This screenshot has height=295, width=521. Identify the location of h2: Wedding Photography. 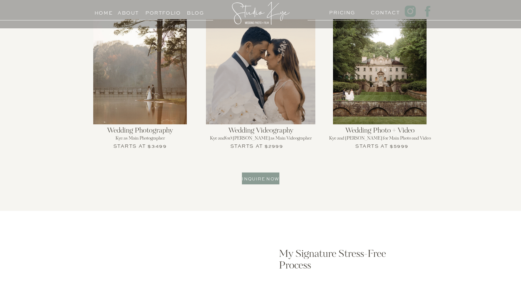
(140, 131).